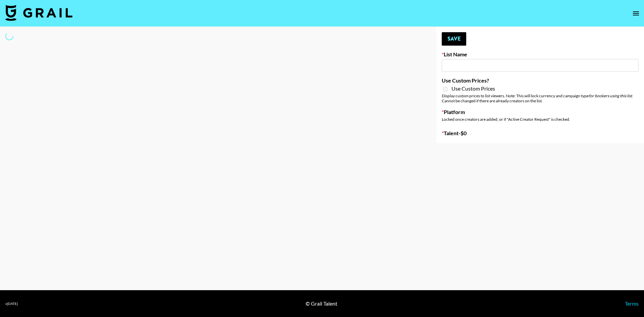 This screenshot has height=317, width=644. What do you see at coordinates (321, 304) in the screenshot?
I see `div: © Grail Talent` at bounding box center [321, 304].